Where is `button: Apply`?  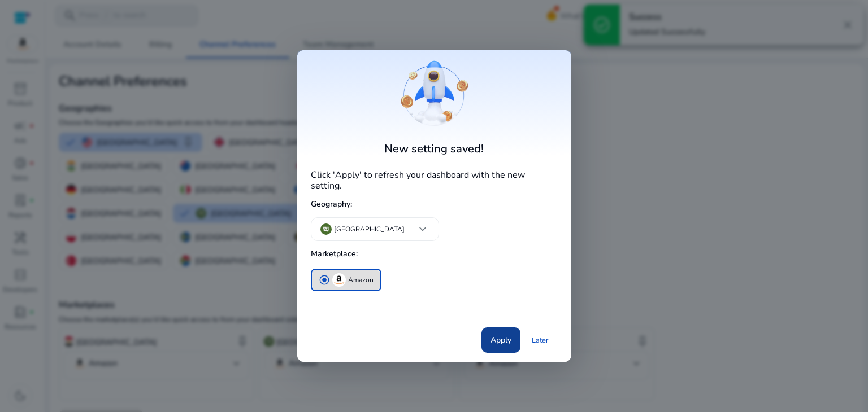 button: Apply is located at coordinates (501, 340).